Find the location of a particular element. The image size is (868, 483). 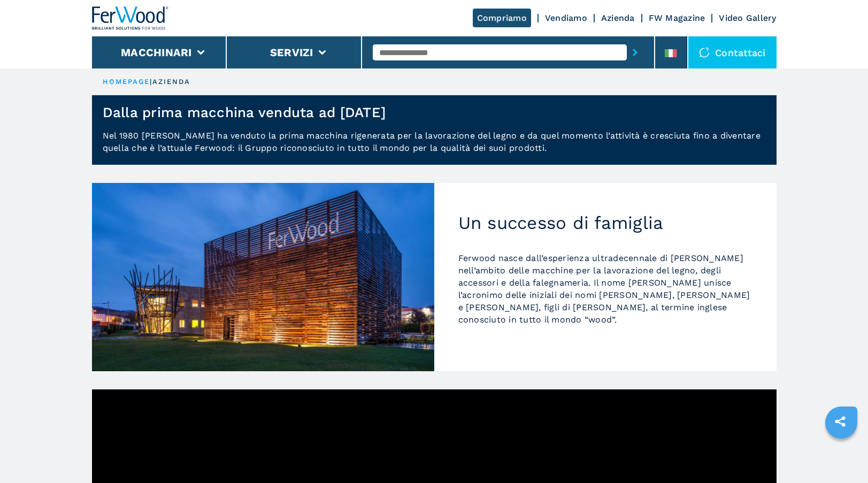

button: submit-button is located at coordinates (635, 52).